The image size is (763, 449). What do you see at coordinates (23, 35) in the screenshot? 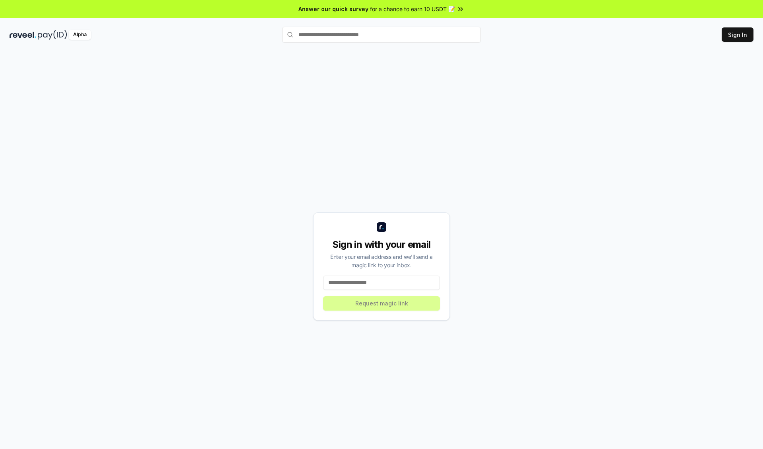
I see `img: reveel_dark` at bounding box center [23, 35].